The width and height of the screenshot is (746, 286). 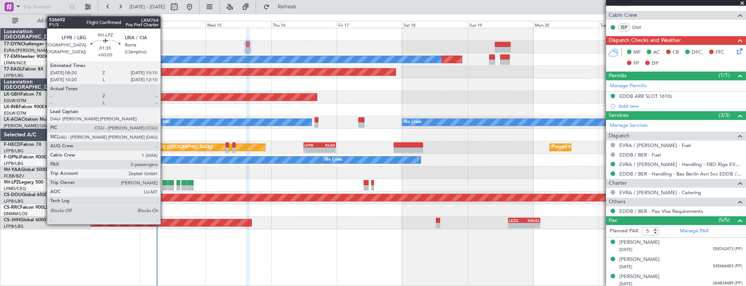 I want to click on a: LX-GBHFalcon 7X, so click(x=22, y=94).